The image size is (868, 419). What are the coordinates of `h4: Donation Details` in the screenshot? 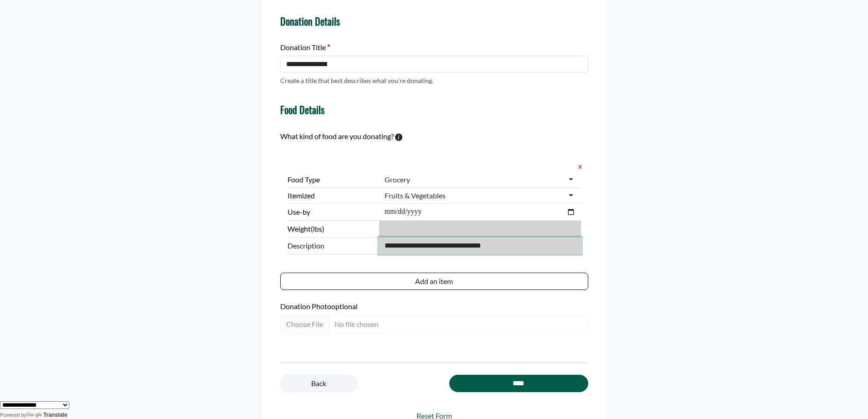 It's located at (434, 21).